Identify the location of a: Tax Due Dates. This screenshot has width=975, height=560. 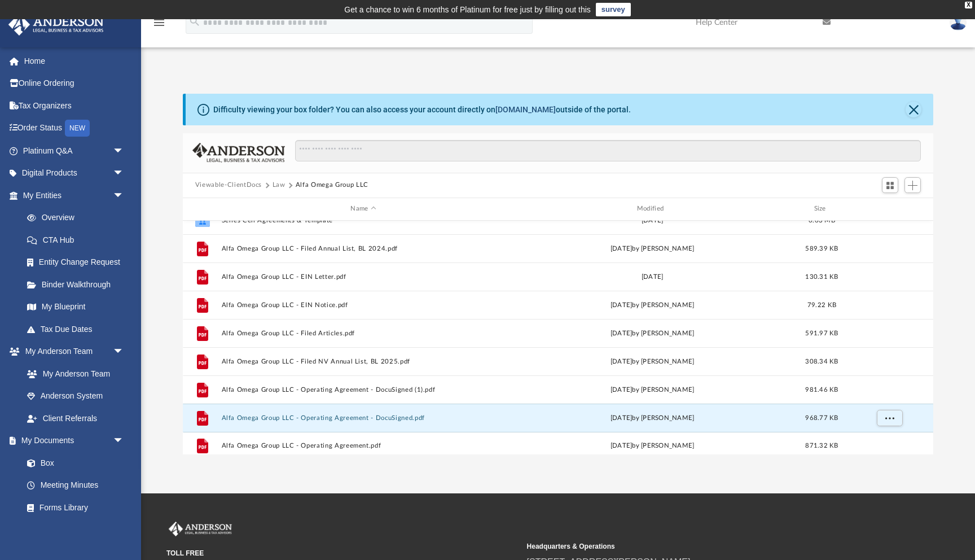
(79, 329).